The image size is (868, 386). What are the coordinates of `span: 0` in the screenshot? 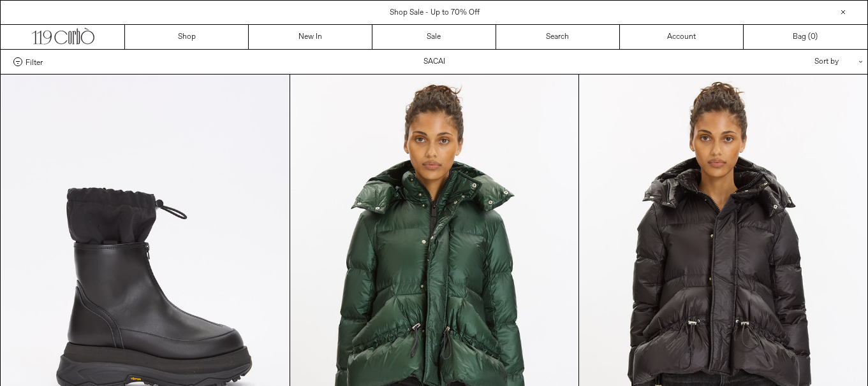 It's located at (813, 37).